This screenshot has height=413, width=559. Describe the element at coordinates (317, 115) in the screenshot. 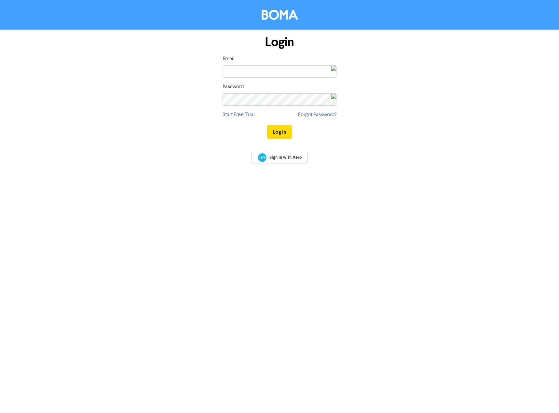

I see `a: Forgot Password?` at that location.